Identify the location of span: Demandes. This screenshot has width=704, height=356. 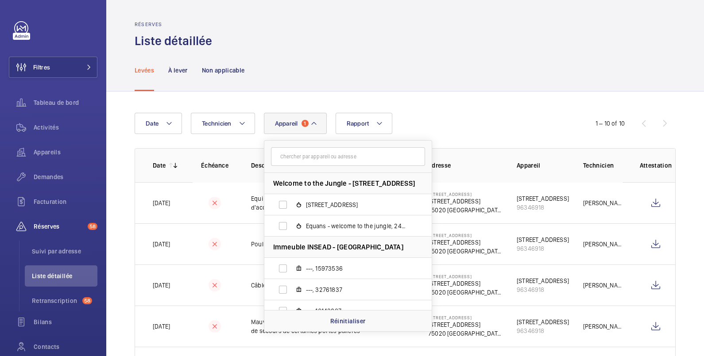
(66, 177).